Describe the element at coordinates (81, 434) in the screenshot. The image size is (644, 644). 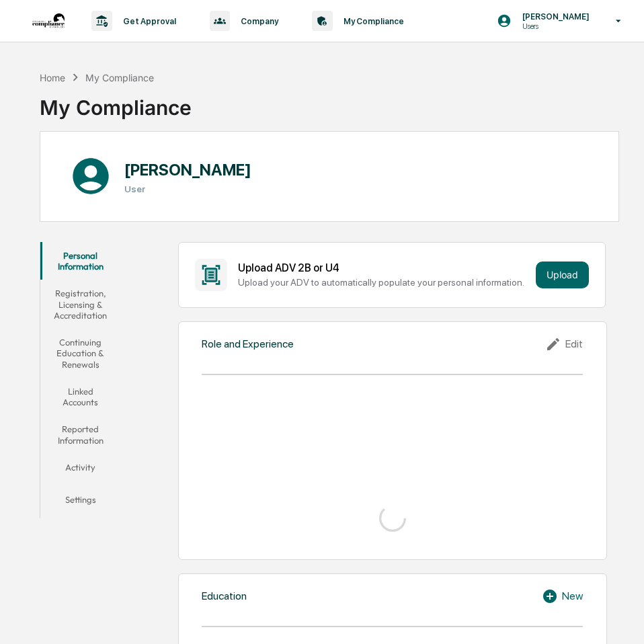
I see `button: Reported Information` at that location.